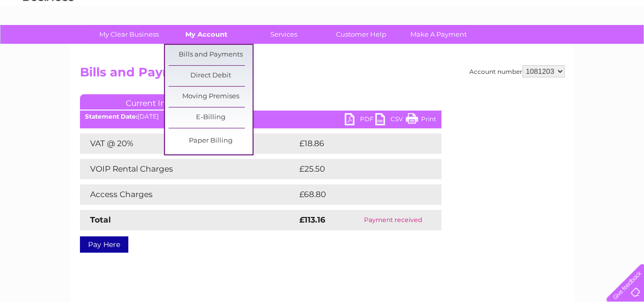  Describe the element at coordinates (360, 120) in the screenshot. I see `a: PDF` at that location.